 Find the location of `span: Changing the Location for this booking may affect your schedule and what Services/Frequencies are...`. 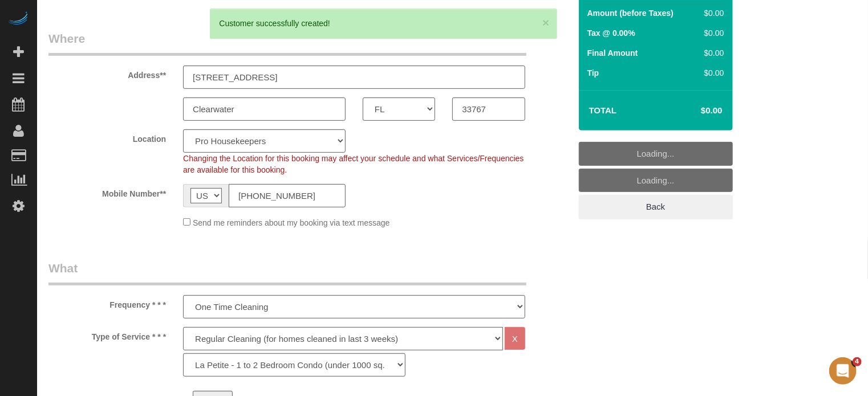

span: Changing the Location for this booking may affect your schedule and what Services/Frequencies are... is located at coordinates (353, 164).